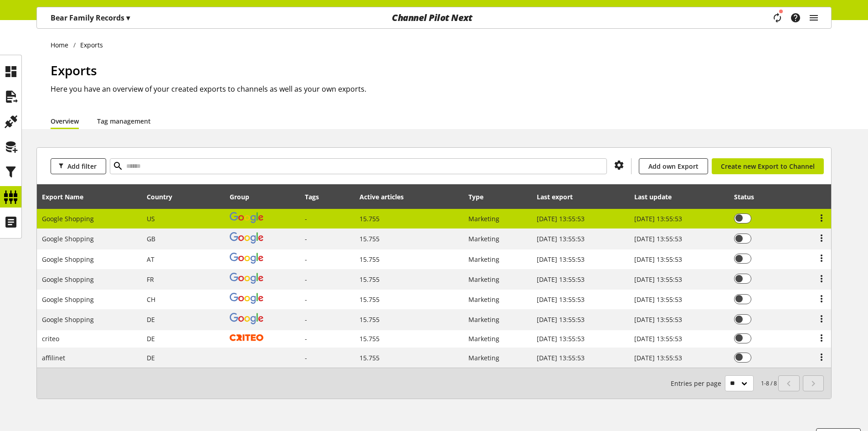 Image resolution: width=868 pixels, height=431 pixels. What do you see at coordinates (311, 196) in the screenshot?
I see `div: Tags` at bounding box center [311, 196].